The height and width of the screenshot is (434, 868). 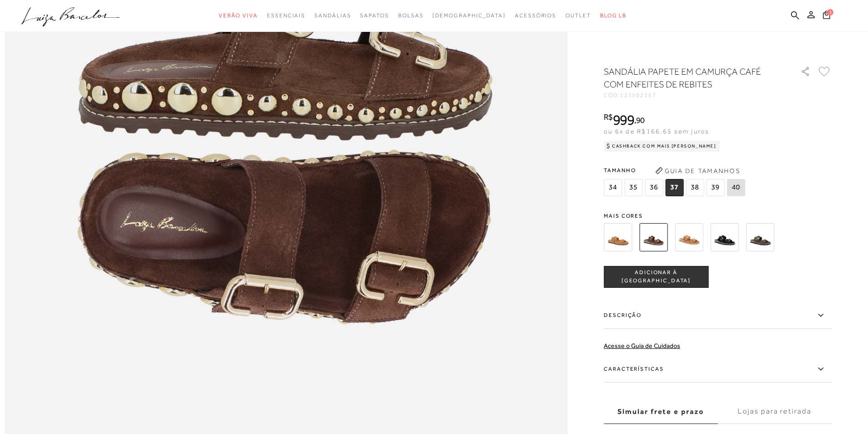 What do you see at coordinates (613, 15) in the screenshot?
I see `a: BLOG LB` at bounding box center [613, 15].